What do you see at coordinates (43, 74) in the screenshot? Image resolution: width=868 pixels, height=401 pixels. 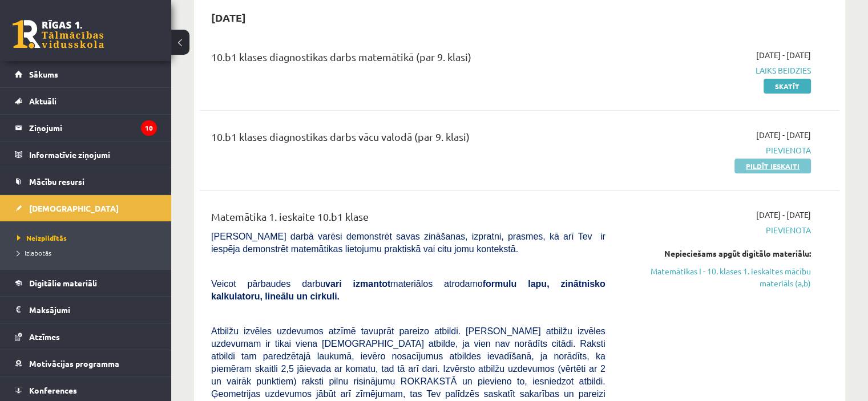 I see `span: Sākums` at bounding box center [43, 74].